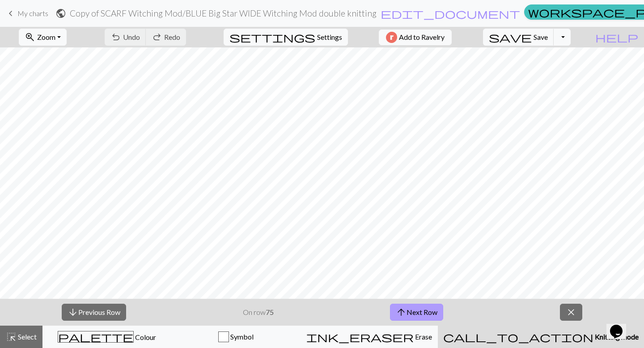  Describe the element at coordinates (422, 337) in the screenshot. I see `span: Erase` at that location.